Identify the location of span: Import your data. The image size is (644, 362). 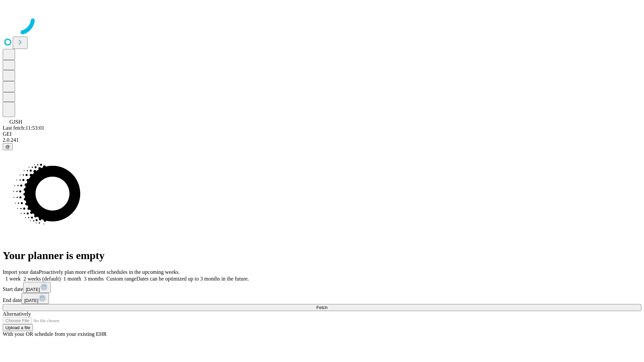
(21, 272).